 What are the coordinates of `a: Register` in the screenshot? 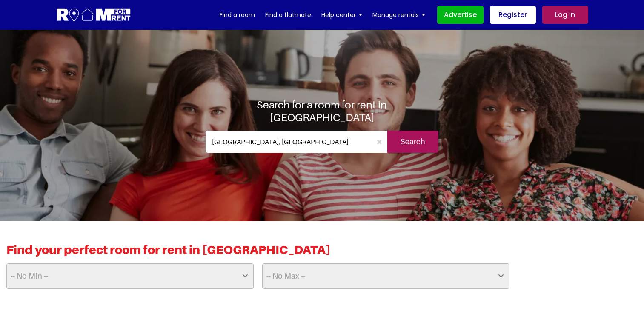 It's located at (513, 15).